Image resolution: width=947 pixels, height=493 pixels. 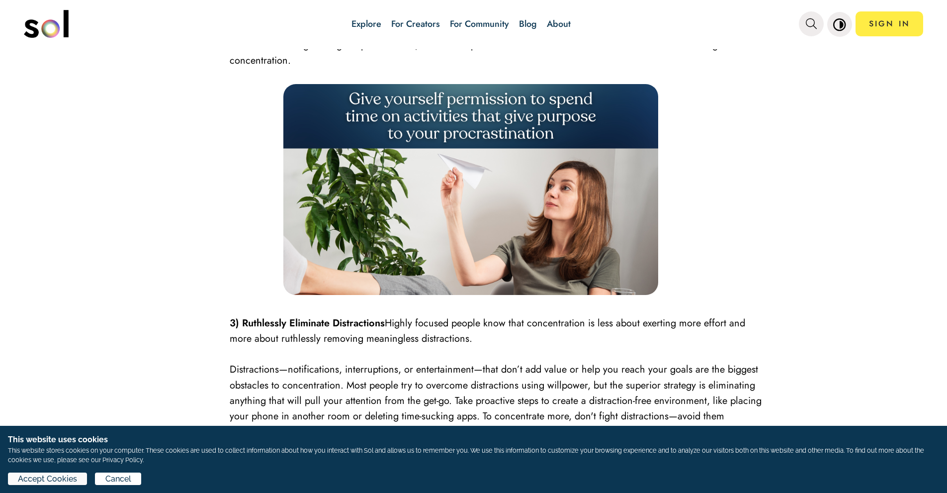 What do you see at coordinates (496, 400) in the screenshot?
I see `span: Distractions—notifications, interruptions, or entertainment—that don’t add value or help you reac...` at bounding box center [496, 400].